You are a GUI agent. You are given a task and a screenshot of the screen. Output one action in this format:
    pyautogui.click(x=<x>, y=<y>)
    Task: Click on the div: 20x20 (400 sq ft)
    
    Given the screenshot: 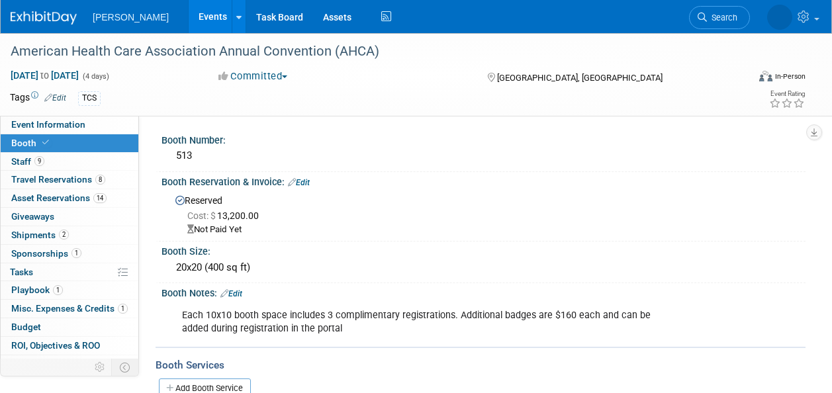 What is the action you would take?
    pyautogui.click(x=483, y=267)
    